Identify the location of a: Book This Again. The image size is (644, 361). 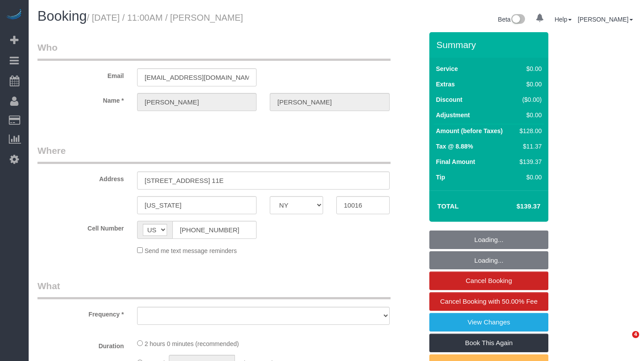
(489, 343).